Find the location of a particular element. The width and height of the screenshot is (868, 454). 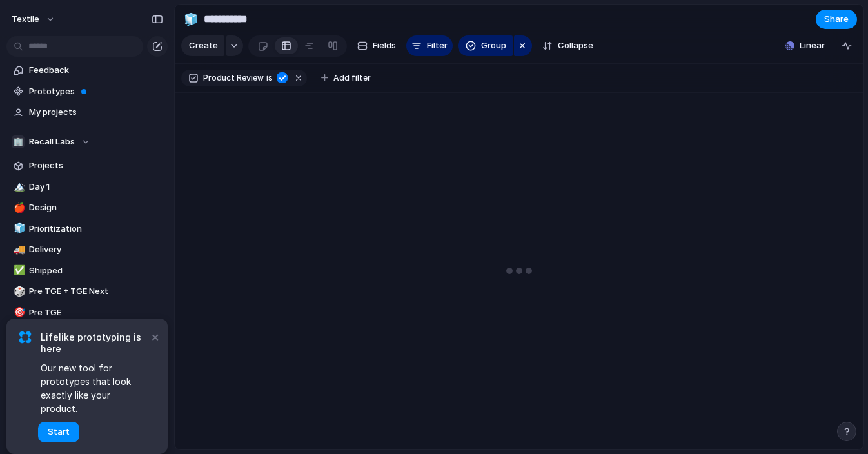

span: My projects is located at coordinates (96, 113).